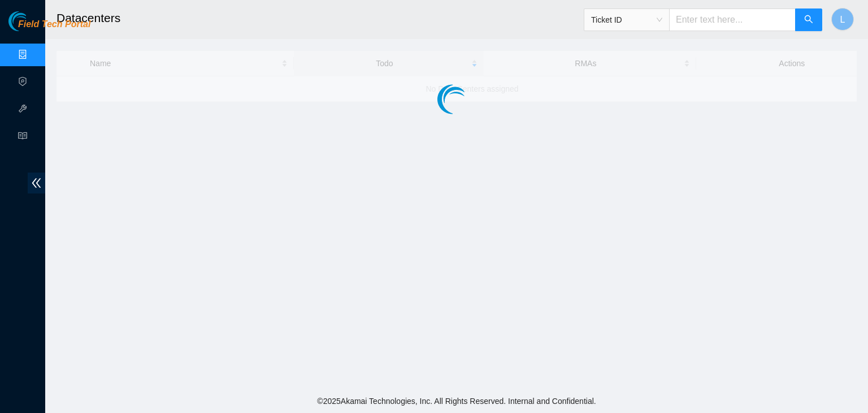 This screenshot has width=868, height=413. What do you see at coordinates (22, 137) in the screenshot?
I see `span: read` at bounding box center [22, 137].